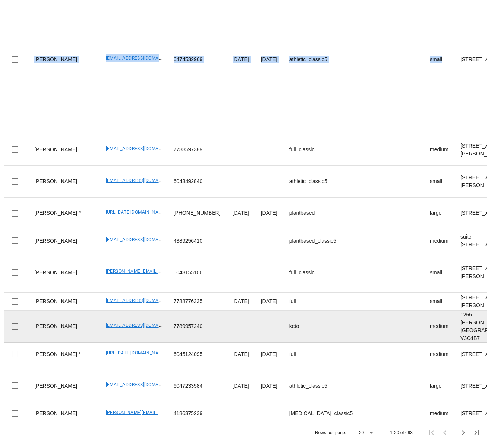 The height and width of the screenshot is (448, 491). Describe the element at coordinates (367, 433) in the screenshot. I see `div: 20Rows per page:` at that location.